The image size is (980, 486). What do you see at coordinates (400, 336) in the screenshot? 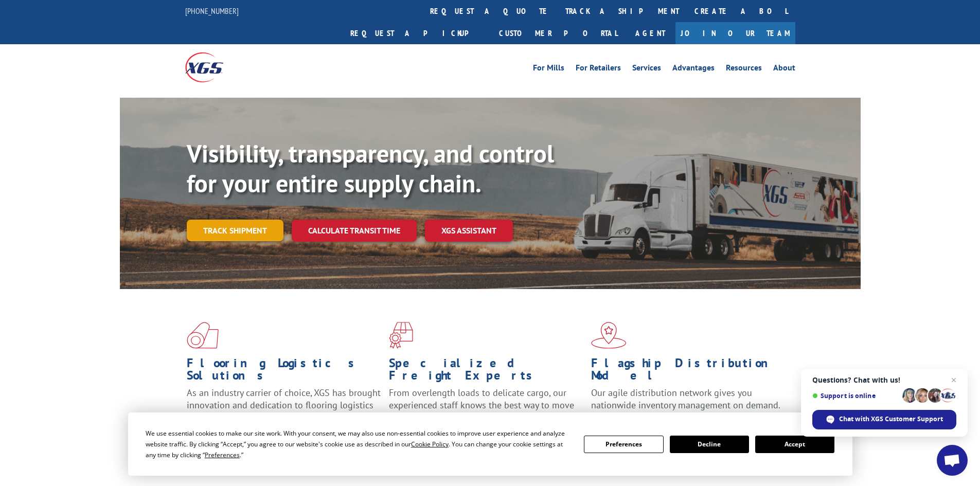
I see `img: xgs-icon-focused-on-flooring-red` at bounding box center [400, 336].